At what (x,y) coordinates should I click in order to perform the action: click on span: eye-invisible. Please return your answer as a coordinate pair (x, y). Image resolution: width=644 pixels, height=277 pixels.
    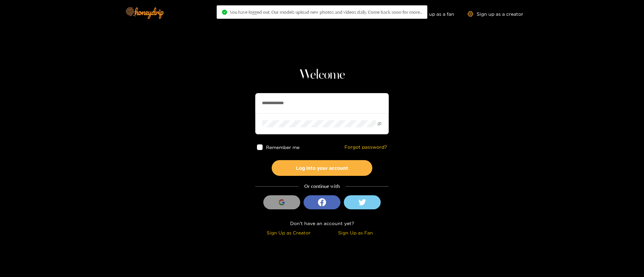
    Looking at the image, I should click on (379, 124).